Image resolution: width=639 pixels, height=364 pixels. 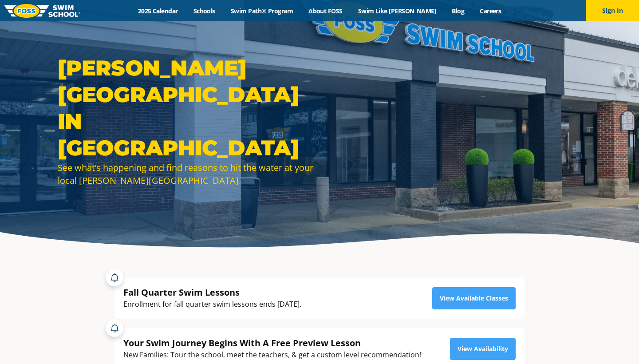 I want to click on img: FOSS Swim School Logo, so click(x=42, y=11).